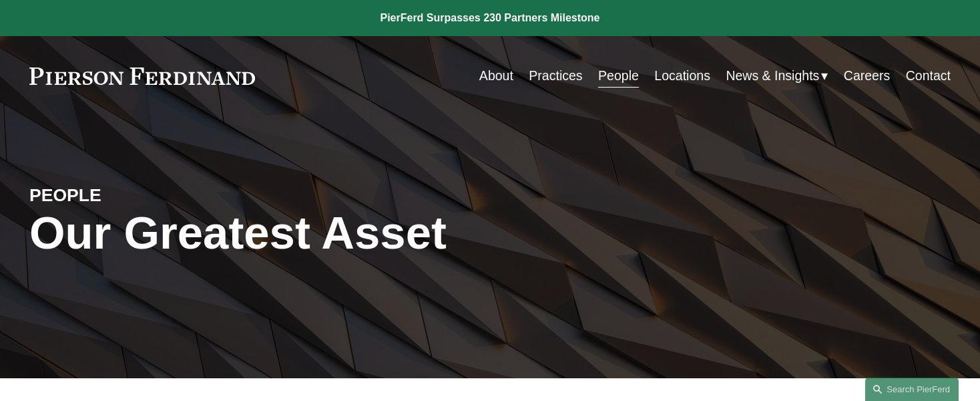 This screenshot has width=980, height=401. I want to click on a: Careers, so click(867, 76).